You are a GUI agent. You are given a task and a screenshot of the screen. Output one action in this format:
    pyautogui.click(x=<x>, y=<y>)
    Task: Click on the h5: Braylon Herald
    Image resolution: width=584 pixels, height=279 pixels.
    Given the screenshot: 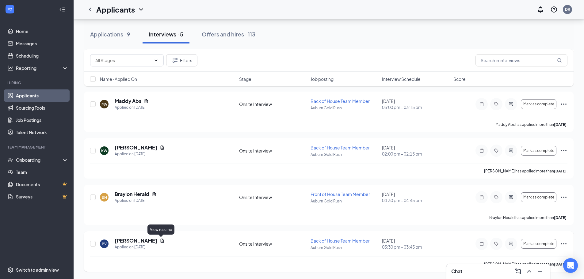 What is the action you would take?
    pyautogui.click(x=132, y=194)
    